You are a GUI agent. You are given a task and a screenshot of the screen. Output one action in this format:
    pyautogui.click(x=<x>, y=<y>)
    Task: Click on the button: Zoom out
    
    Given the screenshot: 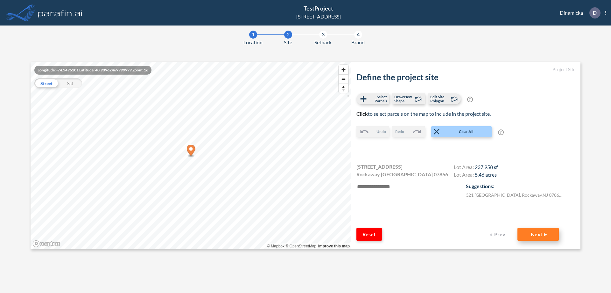 What is the action you would take?
    pyautogui.click(x=344, y=79)
    